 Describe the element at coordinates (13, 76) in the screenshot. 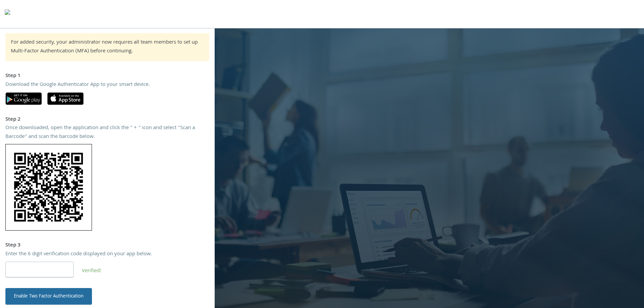

I see `strong: Step 1` at that location.